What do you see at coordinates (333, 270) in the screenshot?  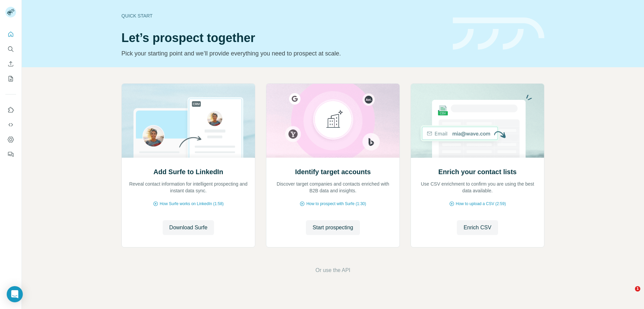 I see `span: Or use the API` at bounding box center [333, 270].